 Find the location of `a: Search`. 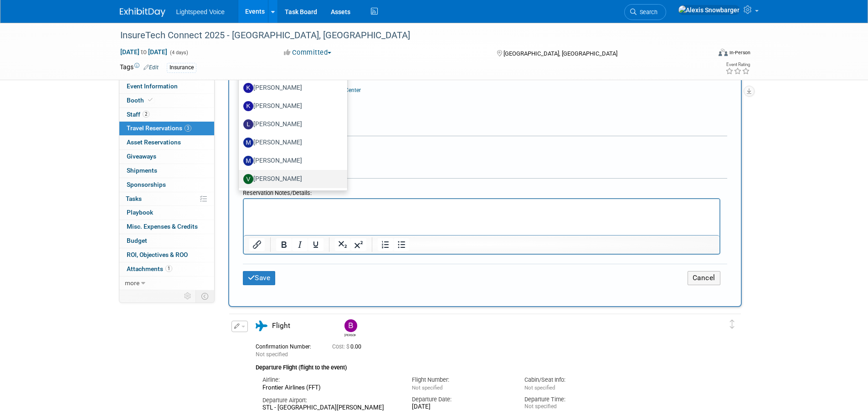

a: Search is located at coordinates (645, 12).